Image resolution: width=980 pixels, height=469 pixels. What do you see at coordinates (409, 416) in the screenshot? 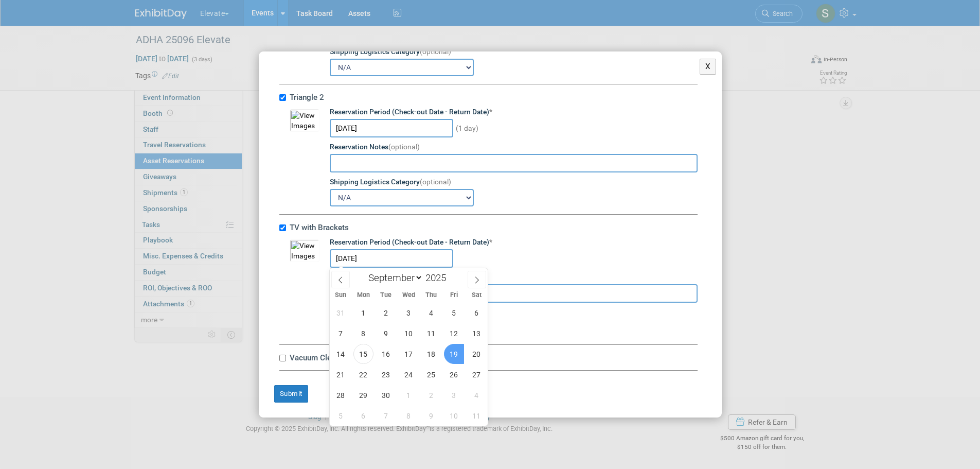
I see `span: October 8, 2025` at bounding box center [409, 416].